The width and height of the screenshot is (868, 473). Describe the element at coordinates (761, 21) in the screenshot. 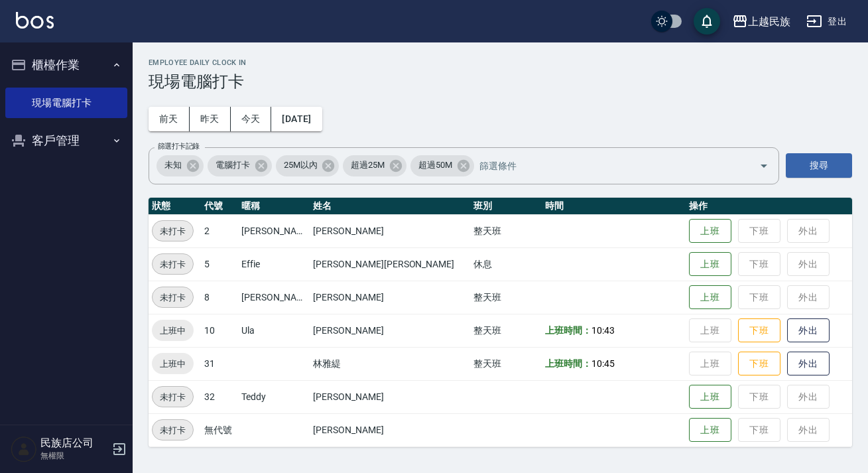

I see `button: 上越民族` at that location.